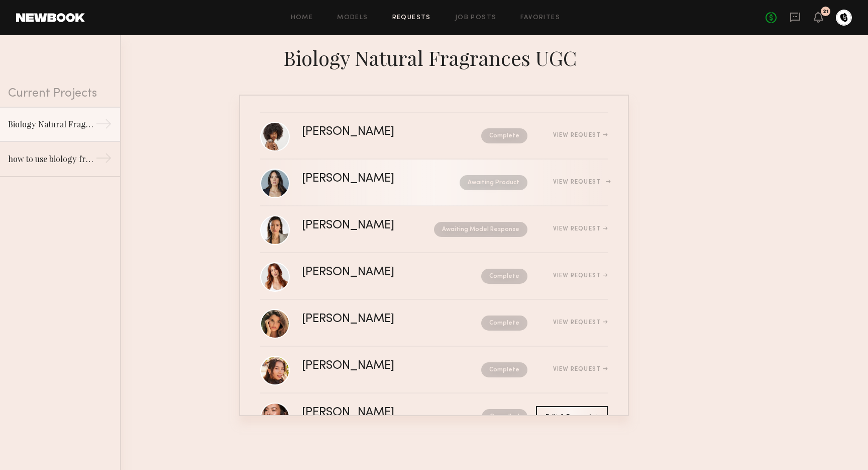 This screenshot has width=868, height=470. Describe the element at coordinates (572, 417) in the screenshot. I see `span: Edit & Resend` at that location.